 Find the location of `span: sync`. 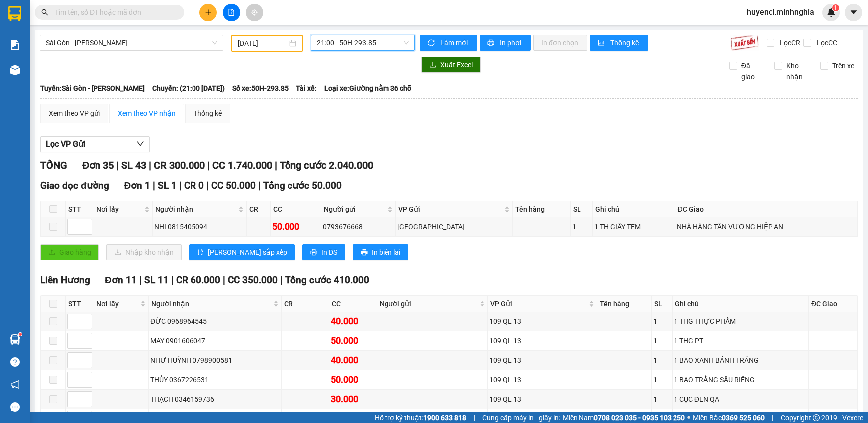

span: sync is located at coordinates (432, 43).